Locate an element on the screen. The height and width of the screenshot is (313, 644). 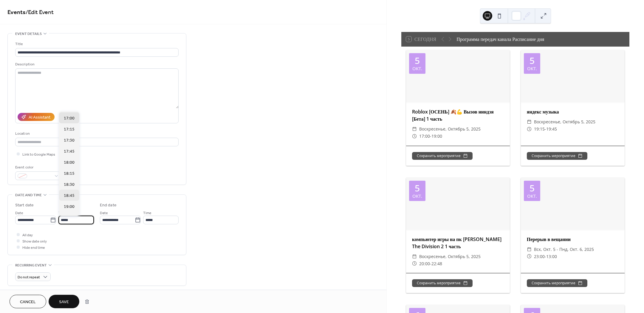
div: Start date is located at coordinates (24, 205).